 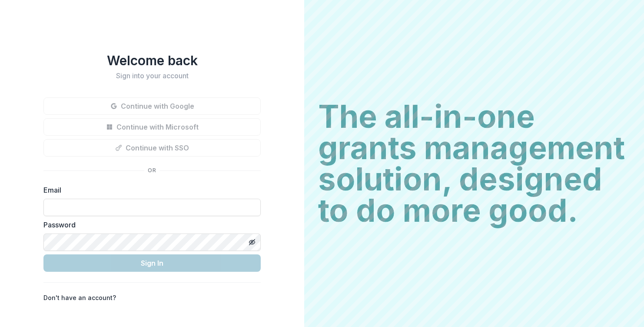 What do you see at coordinates (149, 224) in the screenshot?
I see `label: Password` at bounding box center [149, 224].